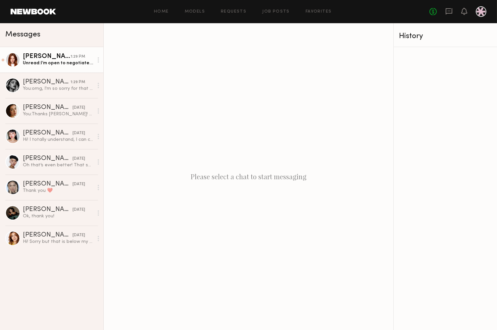 Image resolution: width=497 pixels, height=330 pixels. I want to click on div: Unread: I’m open to negotiate let me know :), so click(58, 63).